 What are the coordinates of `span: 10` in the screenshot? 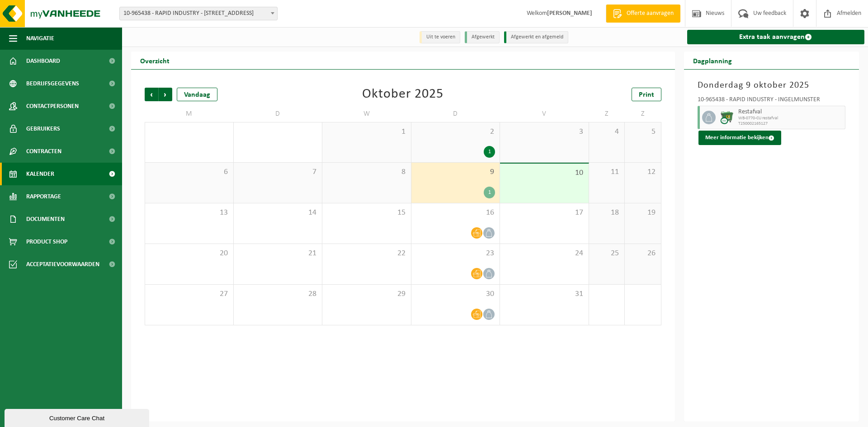 It's located at (544, 173).